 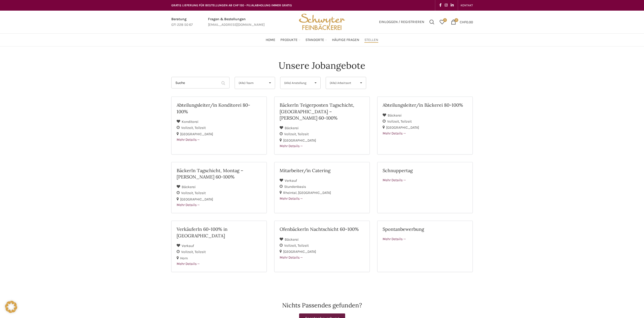 I want to click on h2: Schnuppertag, so click(x=425, y=171).